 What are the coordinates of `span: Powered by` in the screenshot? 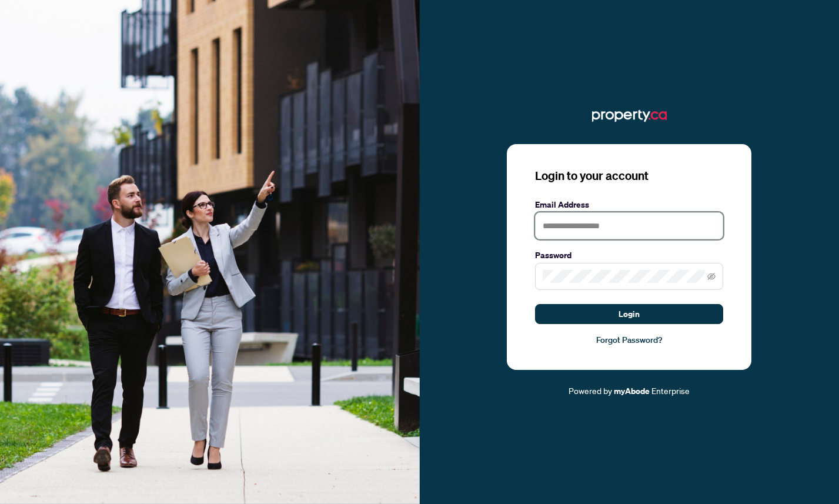 It's located at (591, 391).